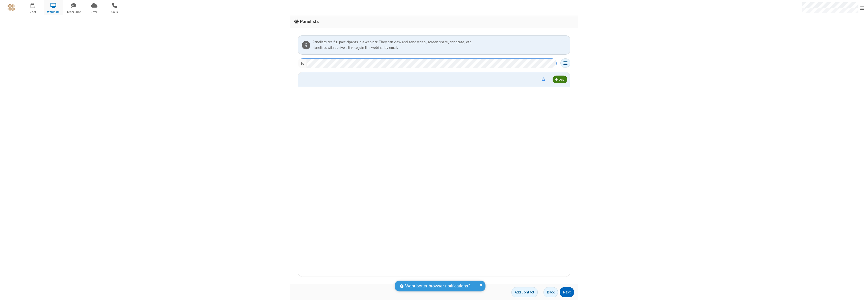 This screenshot has height=300, width=868. Describe the element at coordinates (54, 12) in the screenshot. I see `span: Webinars` at that location.